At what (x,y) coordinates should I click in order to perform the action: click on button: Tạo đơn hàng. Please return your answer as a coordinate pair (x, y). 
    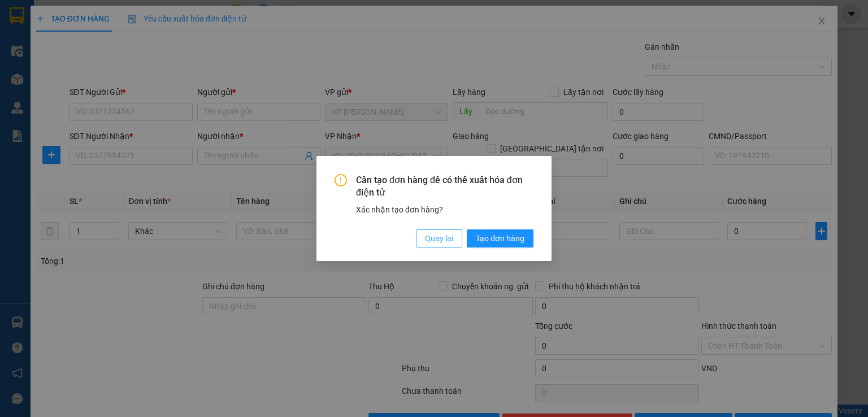
    Looking at the image, I should click on (500, 239).